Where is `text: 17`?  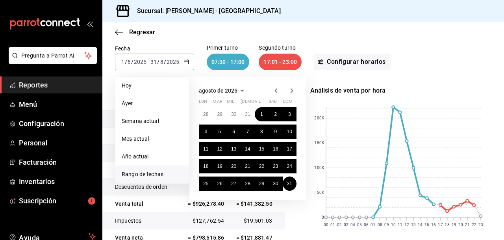 text: 17 is located at coordinates (440, 224).